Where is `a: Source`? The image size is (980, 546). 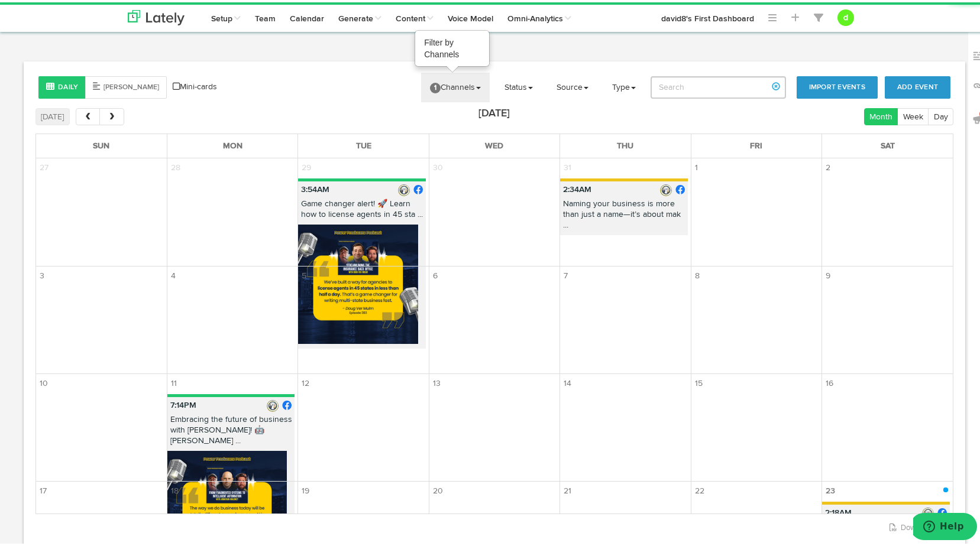
a: Source is located at coordinates (573, 86).